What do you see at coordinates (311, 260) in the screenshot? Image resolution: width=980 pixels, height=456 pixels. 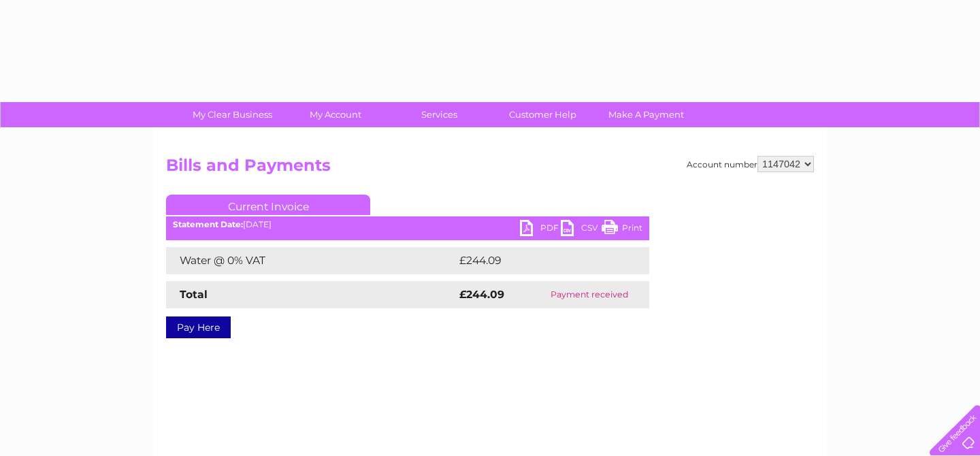 I see `td: Water @ 0% VAT` at bounding box center [311, 260].